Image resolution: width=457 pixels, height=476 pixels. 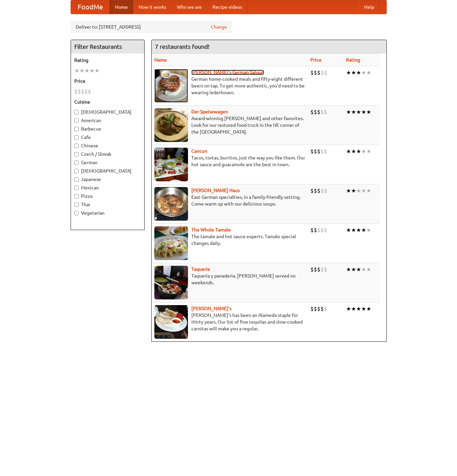 What do you see at coordinates (108, 60) in the screenshot?
I see `h5: Rating` at bounding box center [108, 60].